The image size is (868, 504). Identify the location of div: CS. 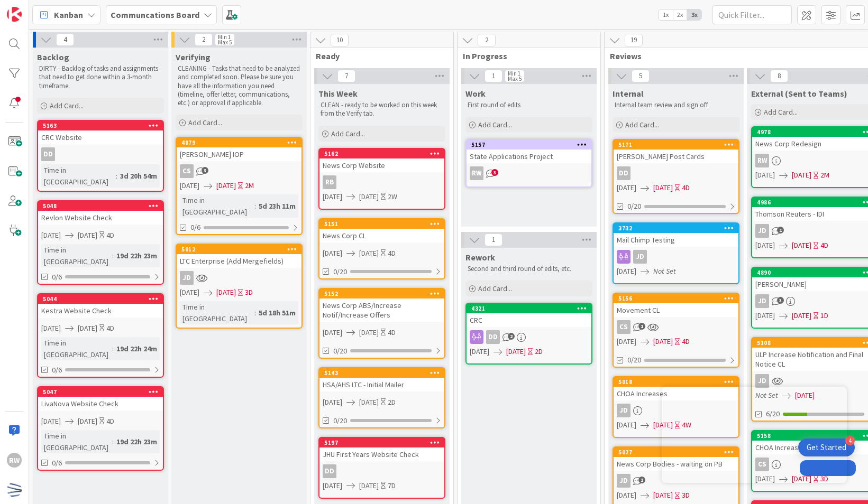
(239, 171).